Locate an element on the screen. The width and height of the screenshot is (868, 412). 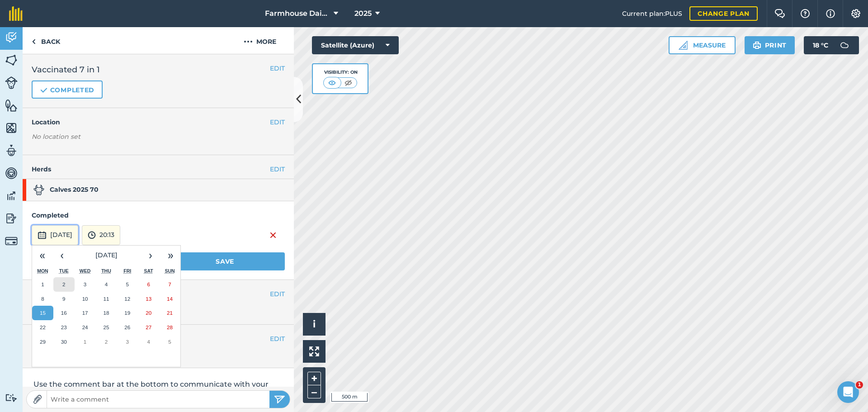
button: 18 °C is located at coordinates (831, 45).